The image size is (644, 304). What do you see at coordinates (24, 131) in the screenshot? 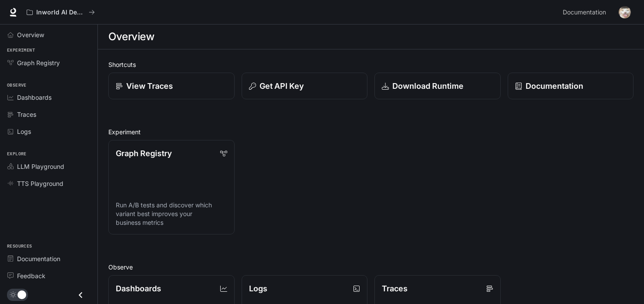
I see `span: Logs` at bounding box center [24, 131].